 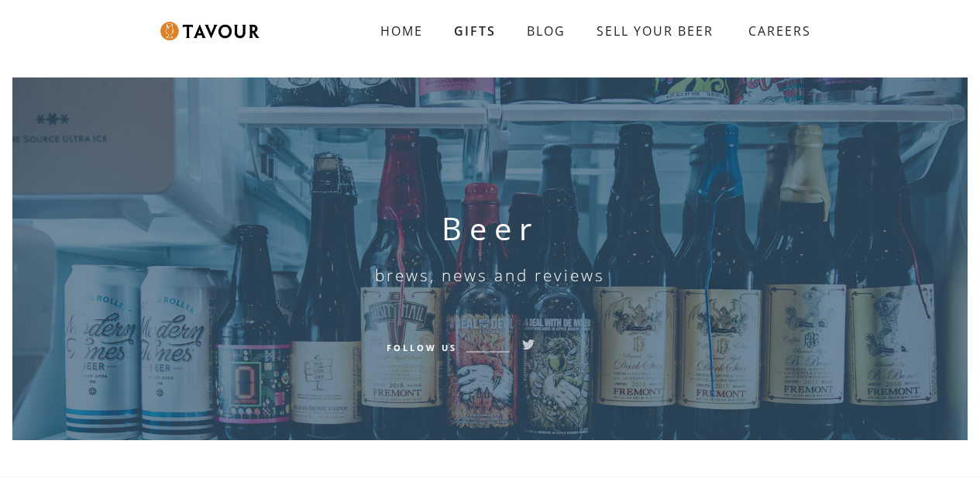 What do you see at coordinates (491, 229) in the screenshot?
I see `h1: Beer` at bounding box center [491, 229].